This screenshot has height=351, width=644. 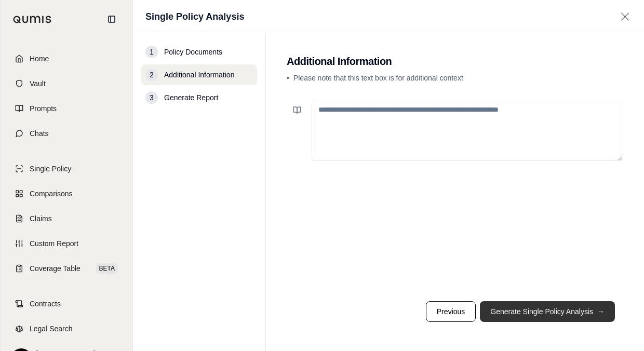 What do you see at coordinates (199, 75) in the screenshot?
I see `span: Additional Information` at bounding box center [199, 75].